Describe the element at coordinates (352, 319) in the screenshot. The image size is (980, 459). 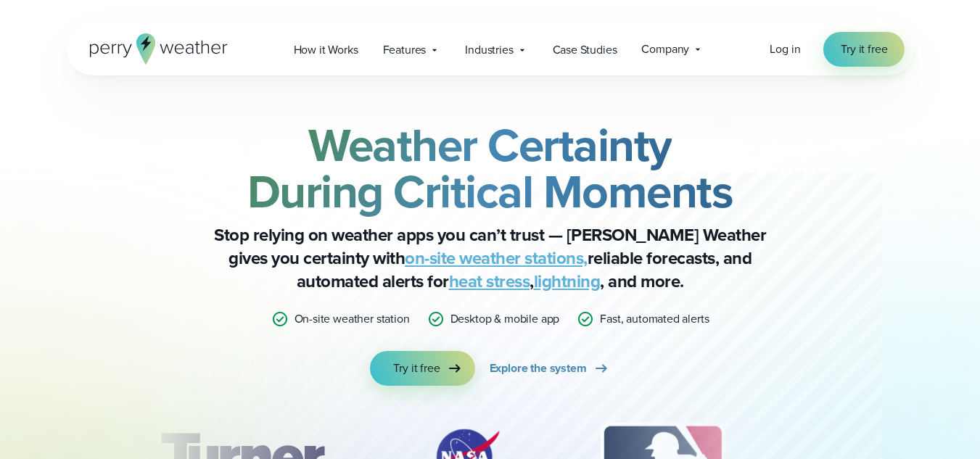
I see `p: On-site weather station` at that location.